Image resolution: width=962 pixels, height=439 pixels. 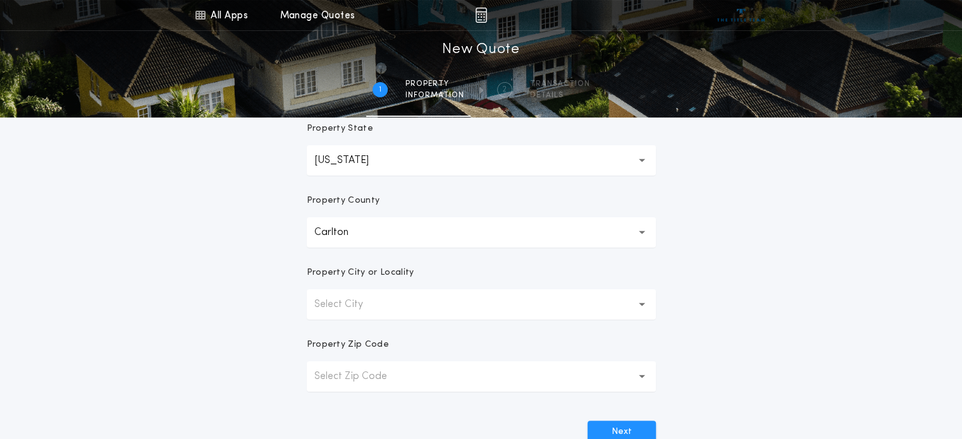 What do you see at coordinates (360, 273) in the screenshot?
I see `p: Property City or Locality` at bounding box center [360, 273].